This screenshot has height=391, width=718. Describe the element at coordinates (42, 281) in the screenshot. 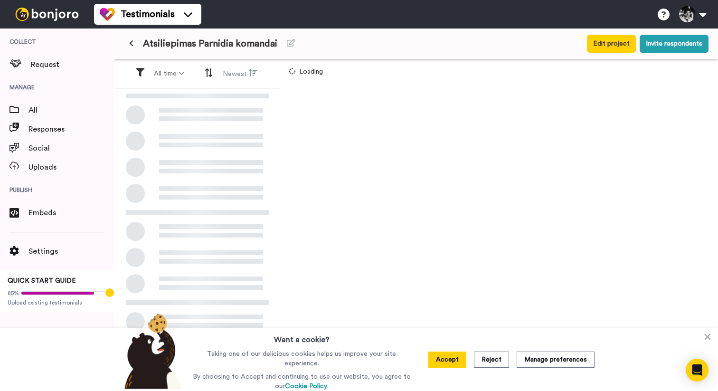

I see `span: QUICK START GUIDE` at that location.